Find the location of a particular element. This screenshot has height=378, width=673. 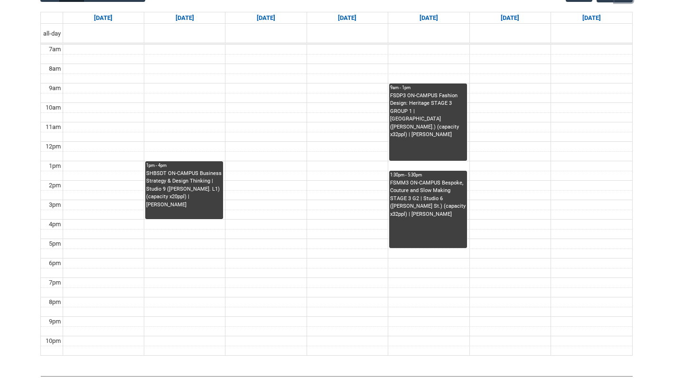

div: 11am is located at coordinates (53, 127).